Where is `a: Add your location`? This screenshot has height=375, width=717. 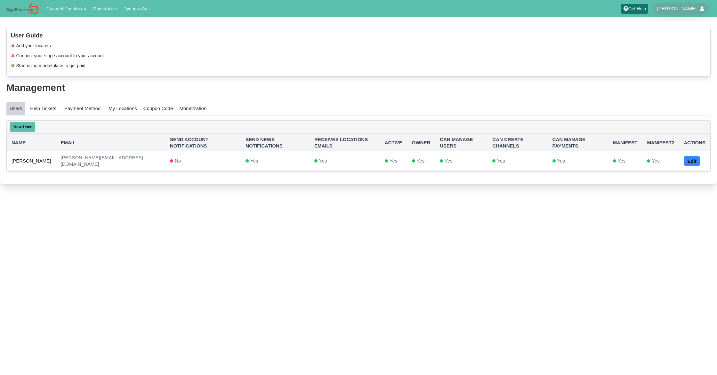
a: Add your location is located at coordinates (34, 46).